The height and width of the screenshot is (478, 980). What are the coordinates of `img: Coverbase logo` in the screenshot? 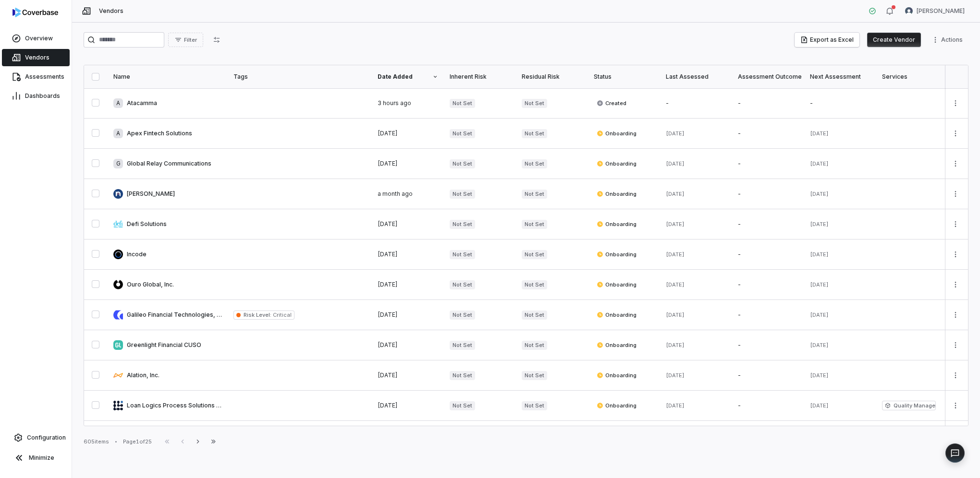 It's located at (35, 13).